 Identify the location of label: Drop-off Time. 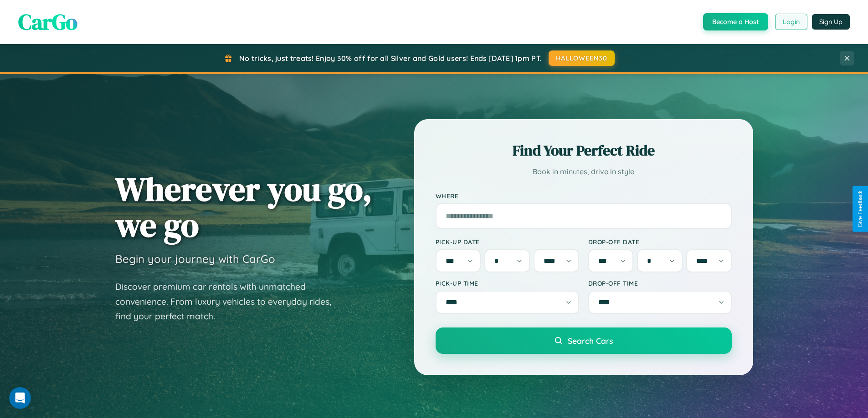
(660, 283).